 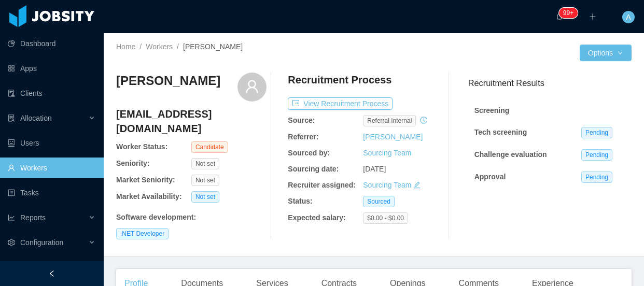 What do you see at coordinates (142, 234) in the screenshot?
I see `span: .NET Developer` at bounding box center [142, 234].